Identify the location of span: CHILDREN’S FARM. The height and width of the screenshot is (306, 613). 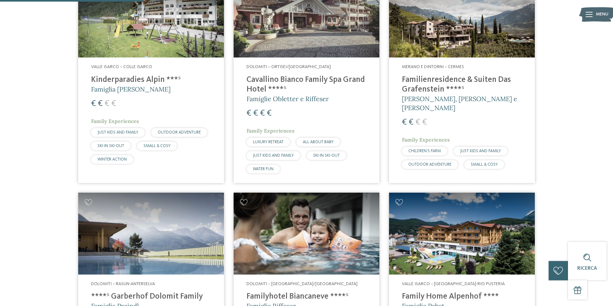
(424, 151).